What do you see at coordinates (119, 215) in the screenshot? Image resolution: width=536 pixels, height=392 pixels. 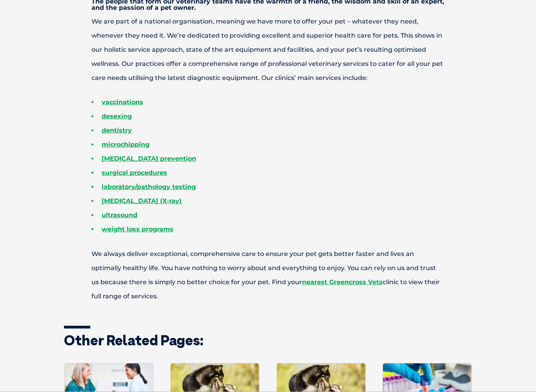 I see `a: ultrasound` at bounding box center [119, 215].